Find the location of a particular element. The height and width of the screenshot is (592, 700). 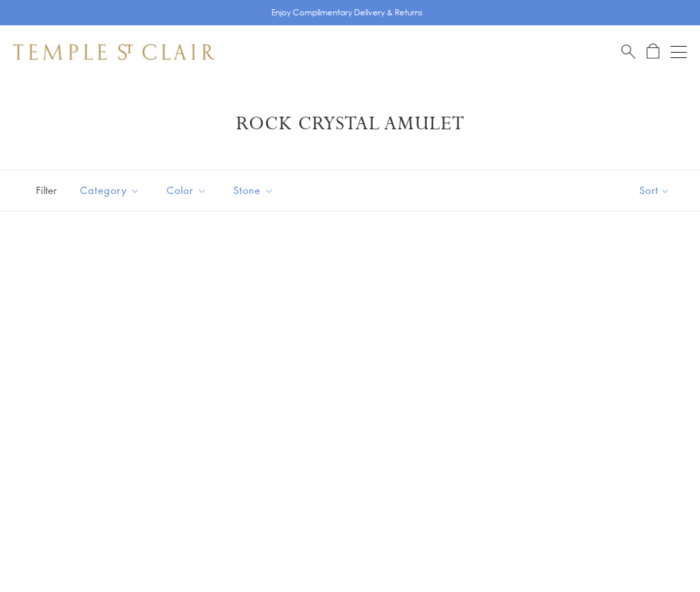

span: Category is located at coordinates (112, 190).